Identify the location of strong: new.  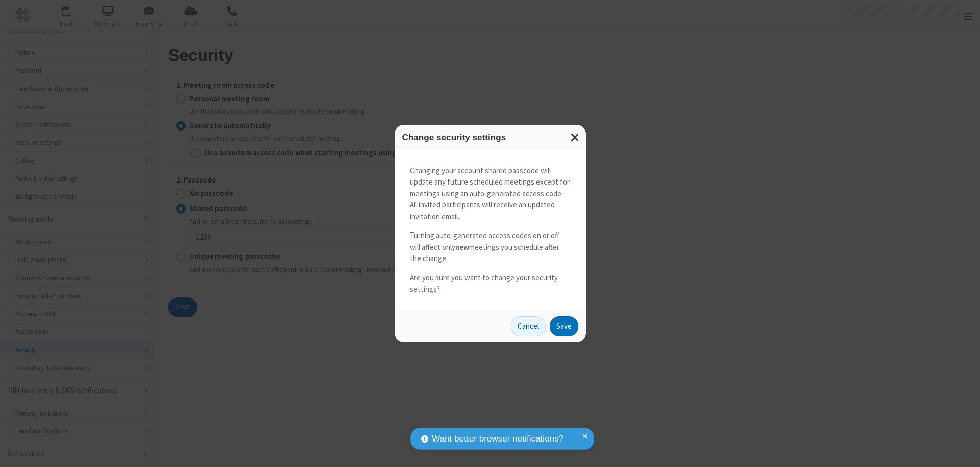
(462, 247).